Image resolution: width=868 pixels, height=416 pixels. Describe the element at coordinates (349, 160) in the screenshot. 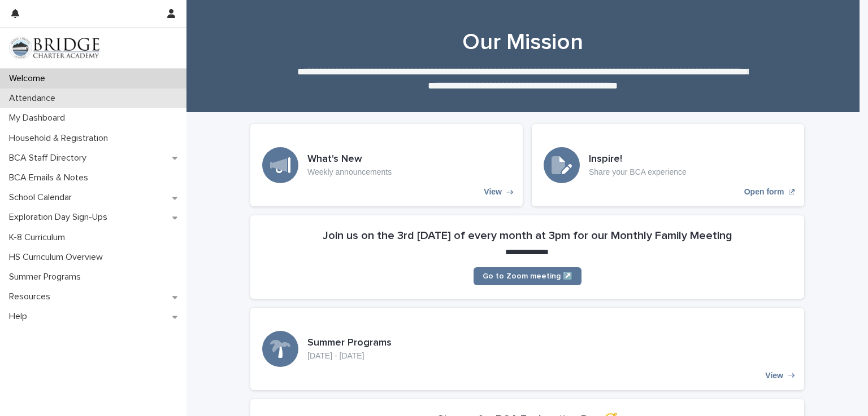

I see `h3: What's New` at that location.